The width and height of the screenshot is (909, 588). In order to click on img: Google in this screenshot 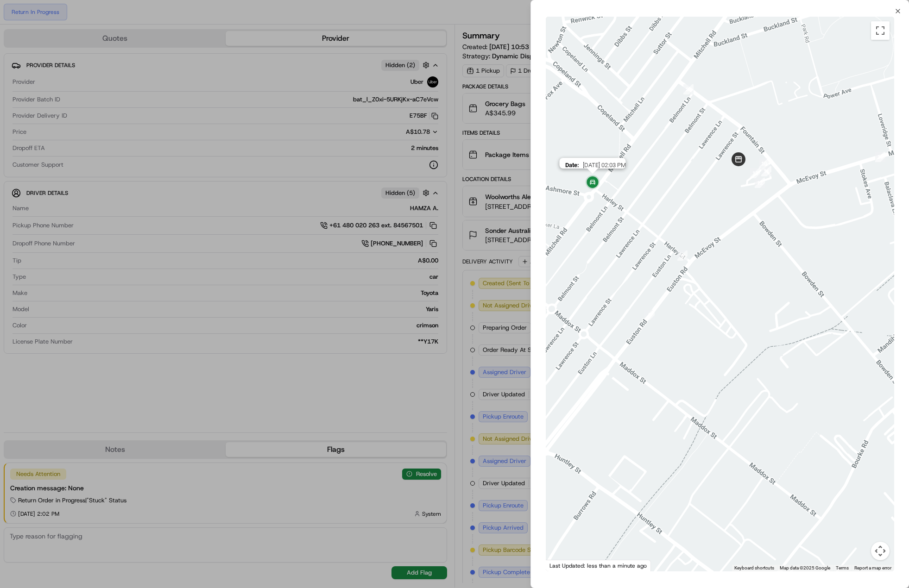, I will do `click(563, 566)`.